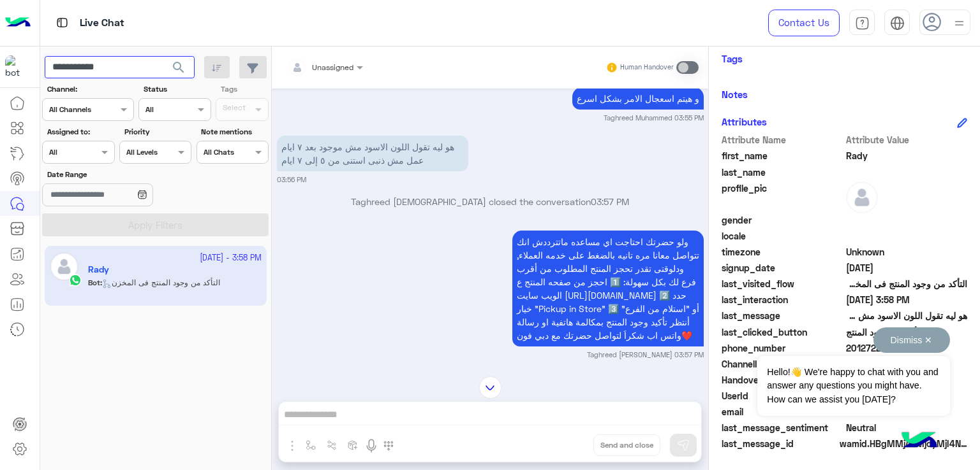 The image size is (980, 470). I want to click on label: Priority, so click(156, 132).